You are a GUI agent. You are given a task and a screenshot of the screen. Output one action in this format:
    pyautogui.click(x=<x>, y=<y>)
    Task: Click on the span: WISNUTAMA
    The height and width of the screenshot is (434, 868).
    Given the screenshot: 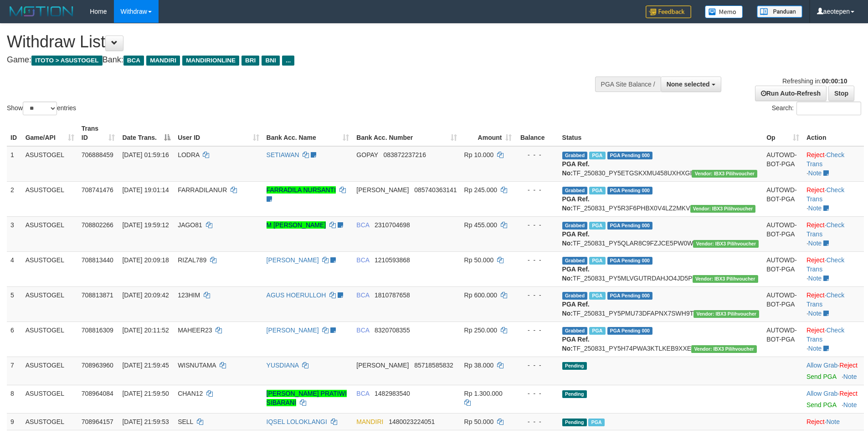 What is the action you would take?
    pyautogui.click(x=196, y=364)
    